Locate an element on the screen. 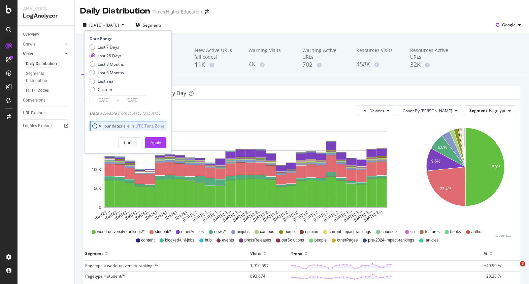 The height and width of the screenshot is (284, 529). input: Start Date is located at coordinates (103, 100).